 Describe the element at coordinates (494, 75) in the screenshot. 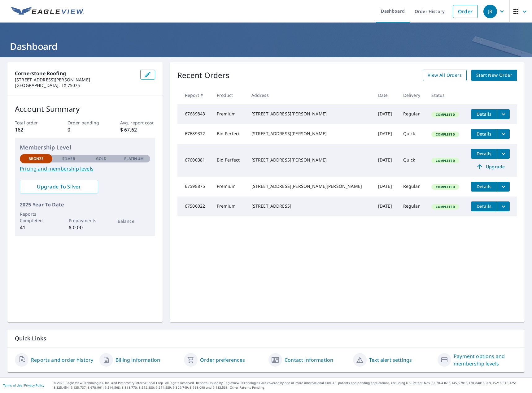

I see `a: Start New Order` at that location.